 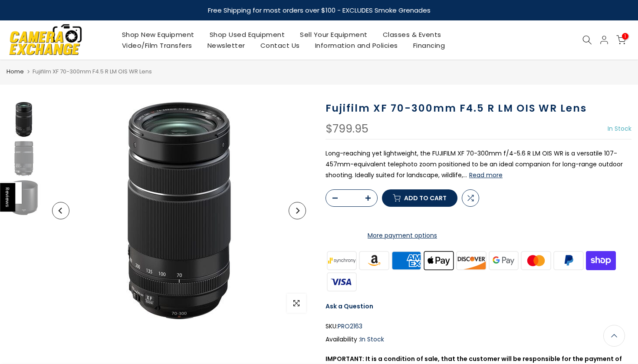 What do you see at coordinates (347, 129) in the screenshot?
I see `div: $799.95` at bounding box center [347, 129].